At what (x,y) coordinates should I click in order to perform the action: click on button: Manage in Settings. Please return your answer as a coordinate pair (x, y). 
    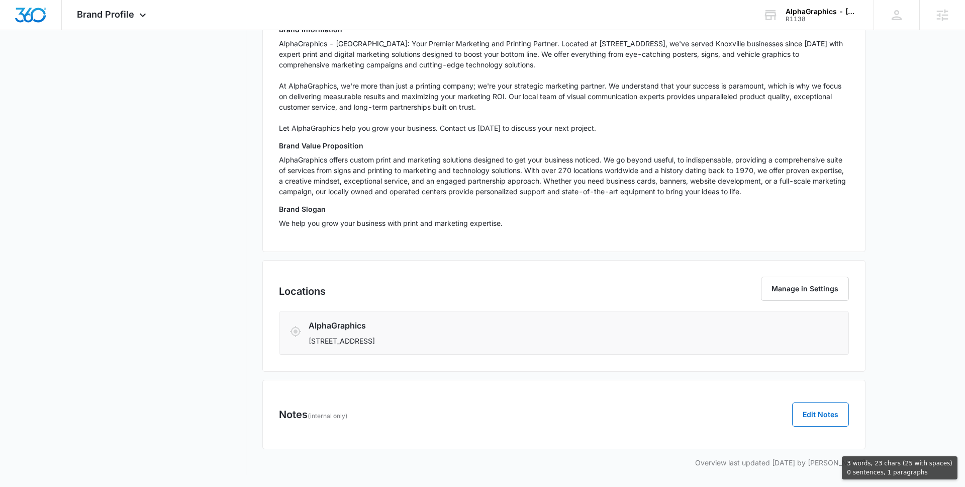
    Looking at the image, I should click on (805, 289).